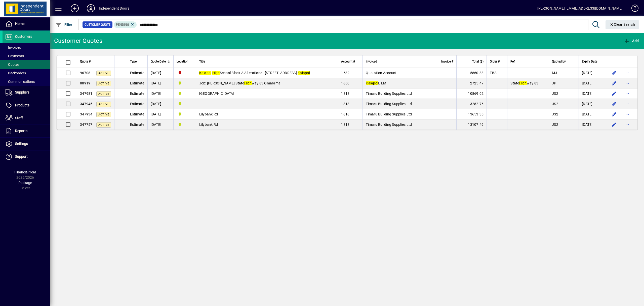 The height and width of the screenshot is (306, 644). Describe the element at coordinates (472, 83) in the screenshot. I see `td: 2725.47` at that location.